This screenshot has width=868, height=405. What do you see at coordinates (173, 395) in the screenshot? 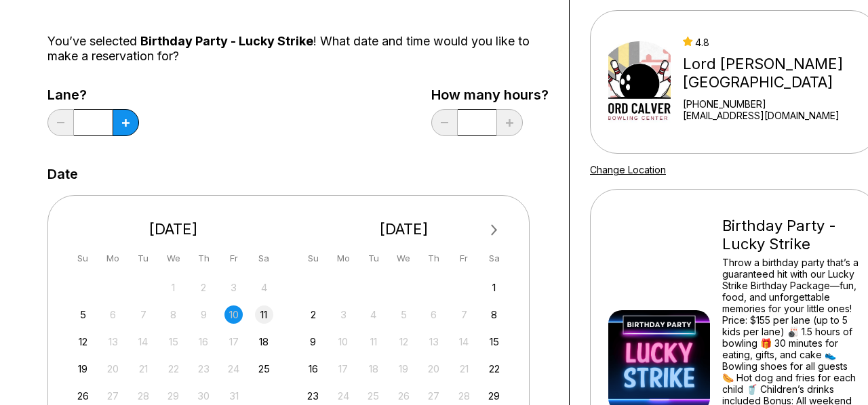
I see `div: Not available Wednesday, October 29th, 2025` at bounding box center [173, 395].